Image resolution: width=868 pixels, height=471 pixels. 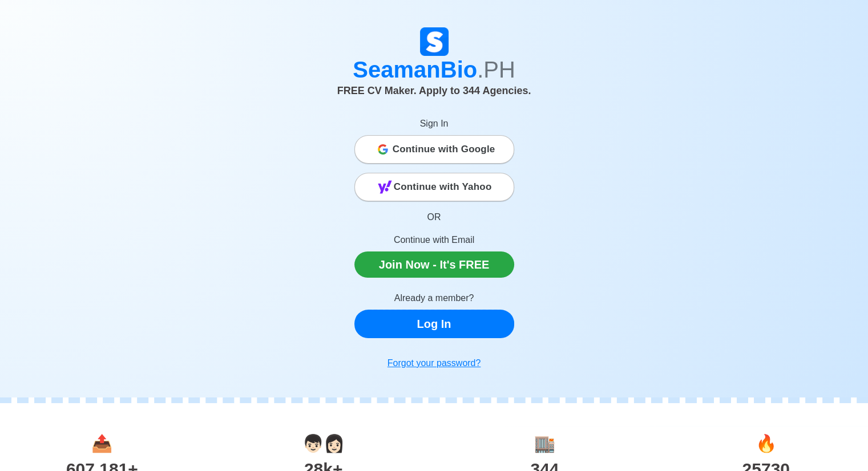 What do you see at coordinates (443, 187) in the screenshot?
I see `span: Continue with Yahoo` at bounding box center [443, 187].